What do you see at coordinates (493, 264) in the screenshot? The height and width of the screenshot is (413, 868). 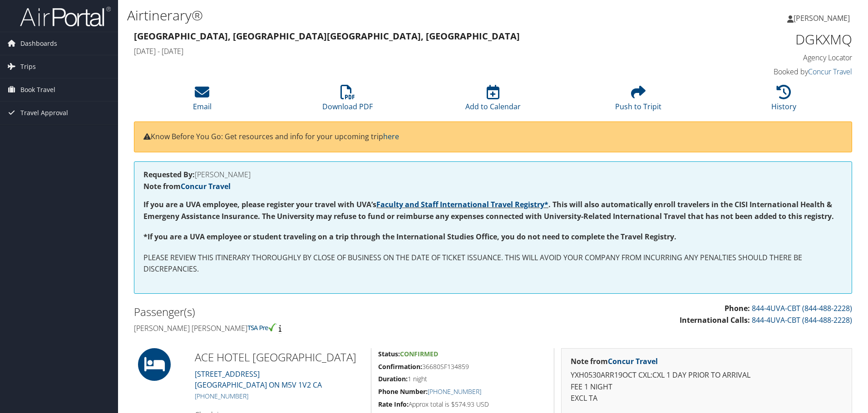 I see `p: PLEASE REVIEW THIS ITINERARY THOROUGHLY BY CLOSE OF BUSINESS ON THE DATE OF TICKET ISSUANCE. THIS...` at bounding box center [493, 264].